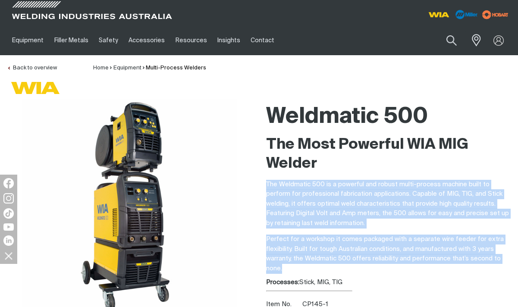 The image size is (518, 307). Describe the element at coordinates (9, 227) in the screenshot. I see `img: YouTube` at that location.